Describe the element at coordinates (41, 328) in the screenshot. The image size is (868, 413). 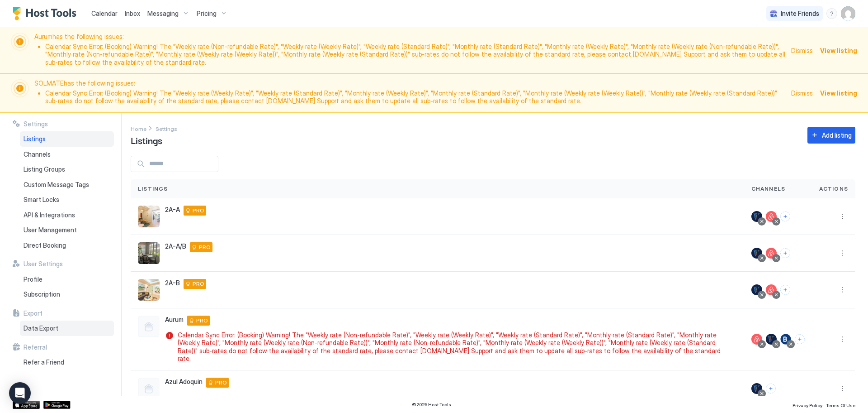
I see `span: Data Export` at that location.